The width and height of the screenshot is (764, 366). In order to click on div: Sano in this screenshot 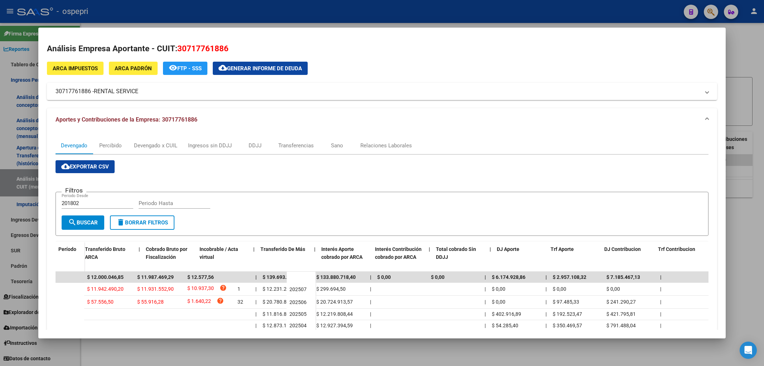, I will do `click(337, 145)`.